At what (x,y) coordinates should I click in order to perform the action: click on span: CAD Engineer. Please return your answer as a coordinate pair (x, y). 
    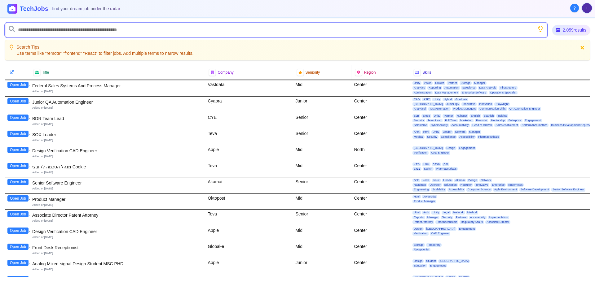
    Looking at the image, I should click on (440, 153).